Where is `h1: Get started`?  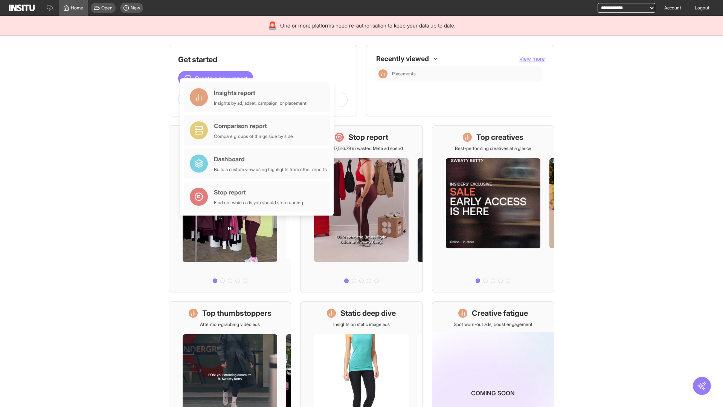 h1: Get started is located at coordinates (263, 60).